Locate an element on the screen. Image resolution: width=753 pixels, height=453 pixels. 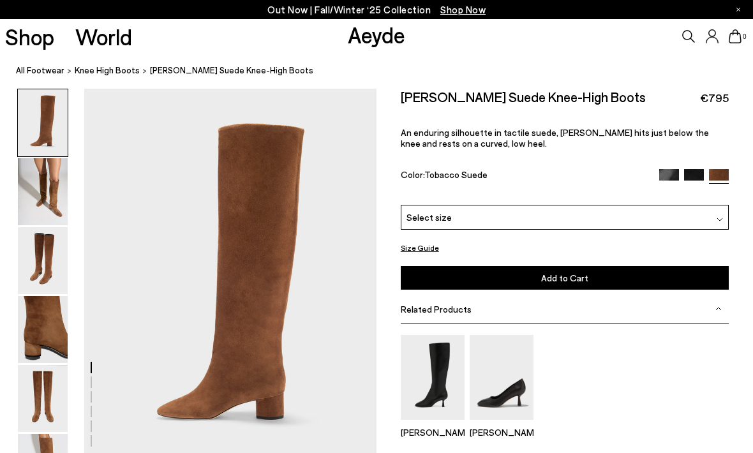
span: Add to Cart is located at coordinates (565, 277).